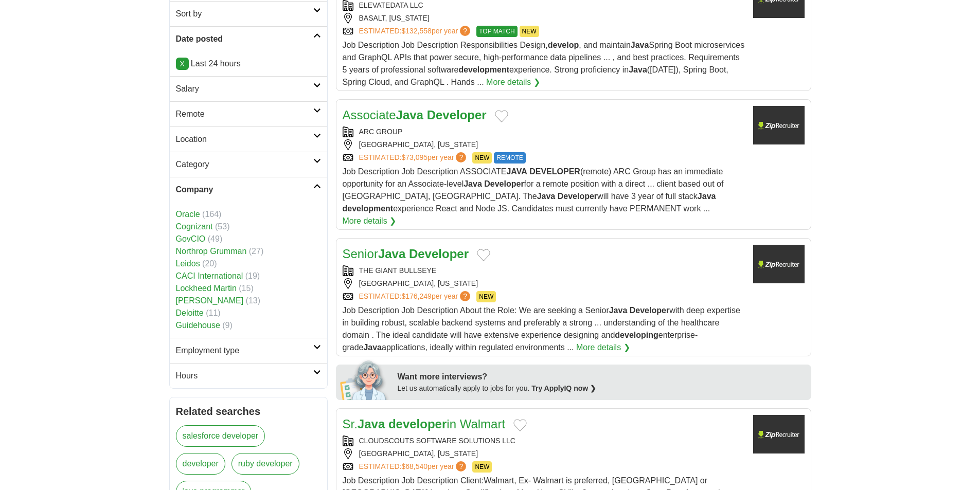  Describe the element at coordinates (253, 300) in the screenshot. I see `span: (13)` at that location.